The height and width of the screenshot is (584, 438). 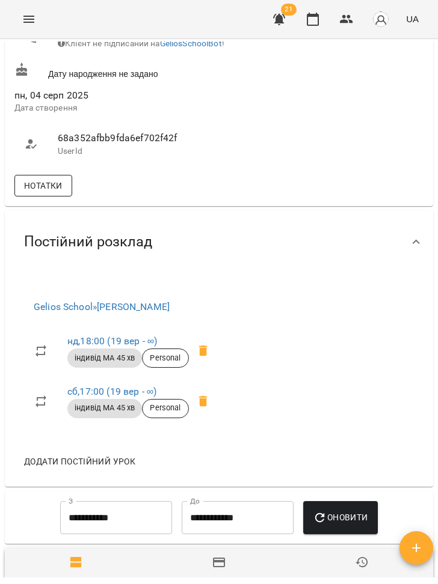 I want to click on div: Дату народження не задано, so click(x=219, y=71).